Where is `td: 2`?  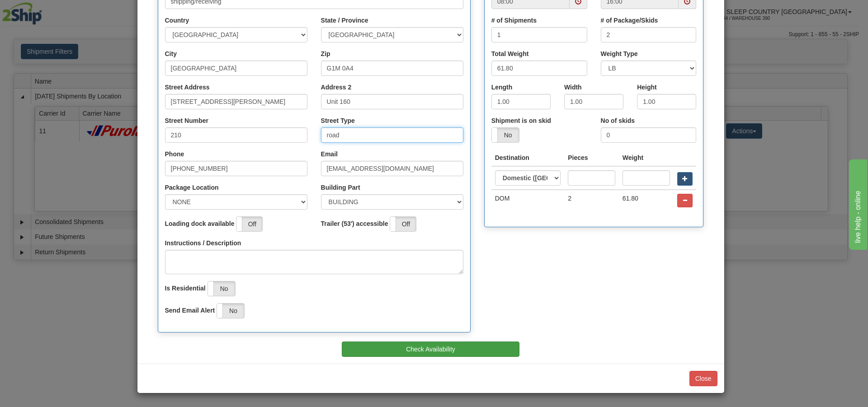
td: 2 is located at coordinates (591, 200).